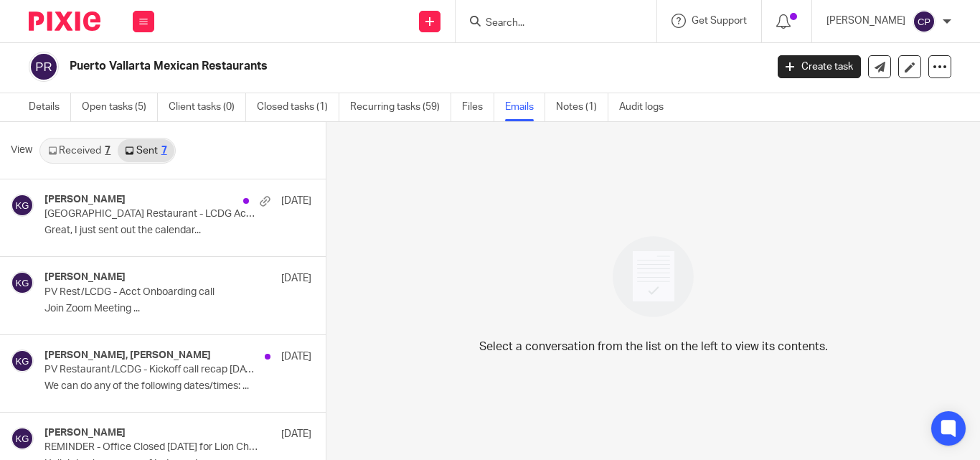 This screenshot has width=980, height=460. I want to click on a: Notes (1), so click(582, 107).